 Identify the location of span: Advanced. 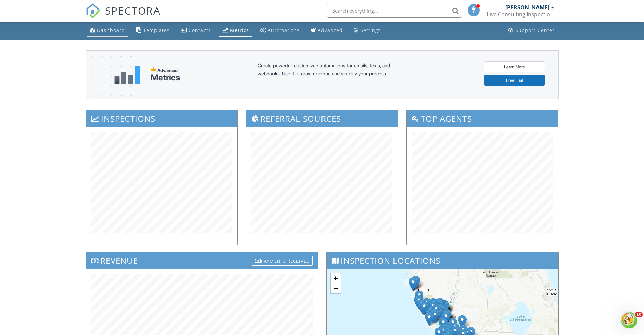
(167, 71).